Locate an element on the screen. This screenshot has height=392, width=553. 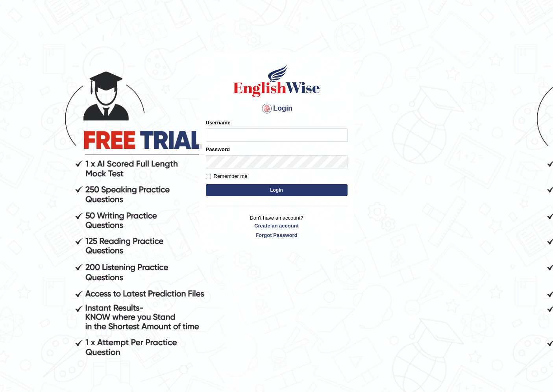
label: Password is located at coordinates (218, 149).